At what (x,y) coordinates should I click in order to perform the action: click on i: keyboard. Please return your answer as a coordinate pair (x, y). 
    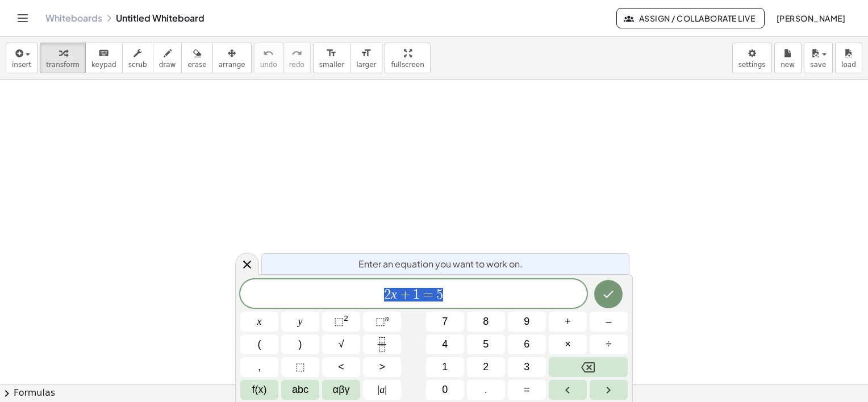
    Looking at the image, I should click on (104, 53).